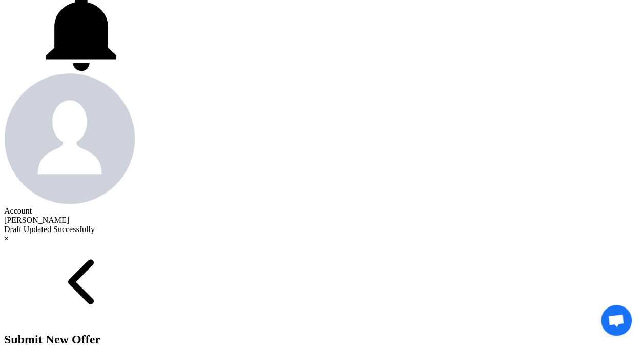  Describe the element at coordinates (322, 229) in the screenshot. I see `div: Draft Updated Successfully` at that location.